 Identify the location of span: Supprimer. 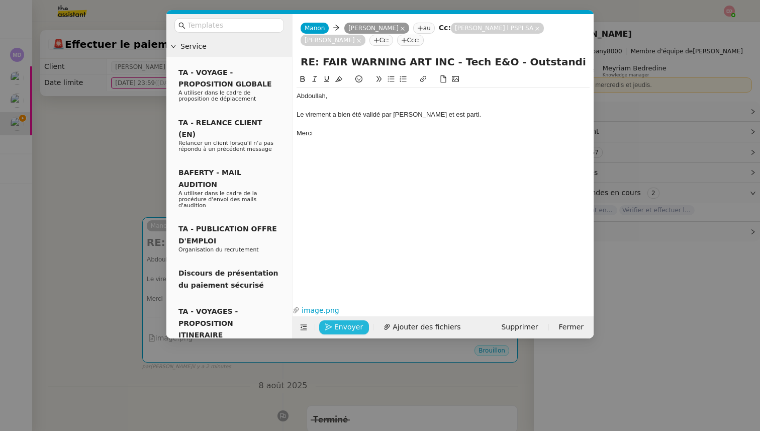
(519, 327).